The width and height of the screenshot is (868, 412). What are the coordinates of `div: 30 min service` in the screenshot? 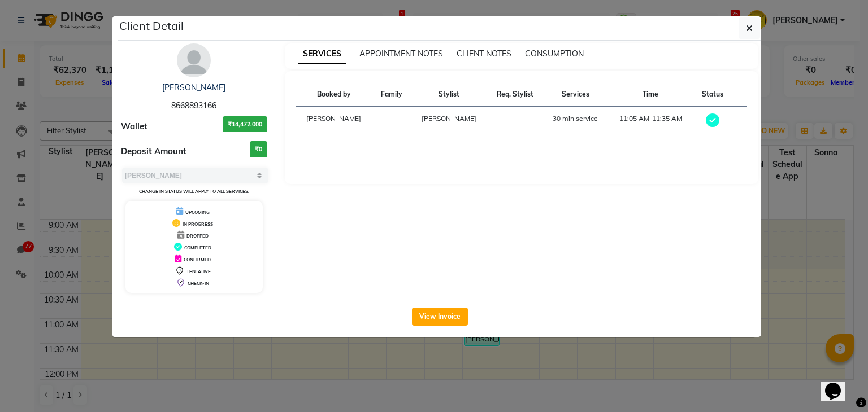 It's located at (576, 119).